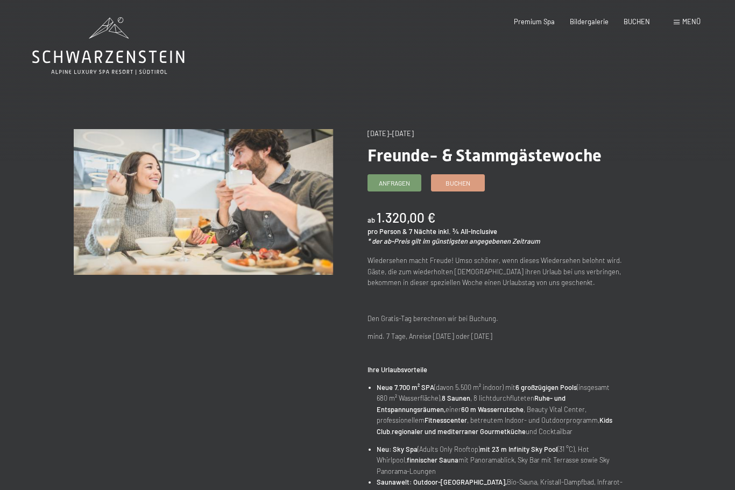  What do you see at coordinates (497, 271) in the screenshot?
I see `p: Wiedersehen macht Freude! Umso schöner, wenn dieses Wiedersehen belohnt wird. Gäste, die zum wied...` at bounding box center [497, 271].